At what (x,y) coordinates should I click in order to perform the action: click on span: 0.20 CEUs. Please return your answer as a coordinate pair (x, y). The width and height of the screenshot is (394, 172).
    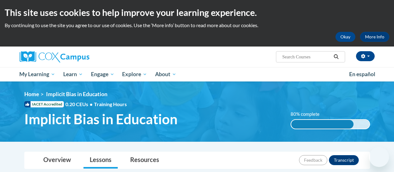
    Looking at the image, I should click on (80, 104).